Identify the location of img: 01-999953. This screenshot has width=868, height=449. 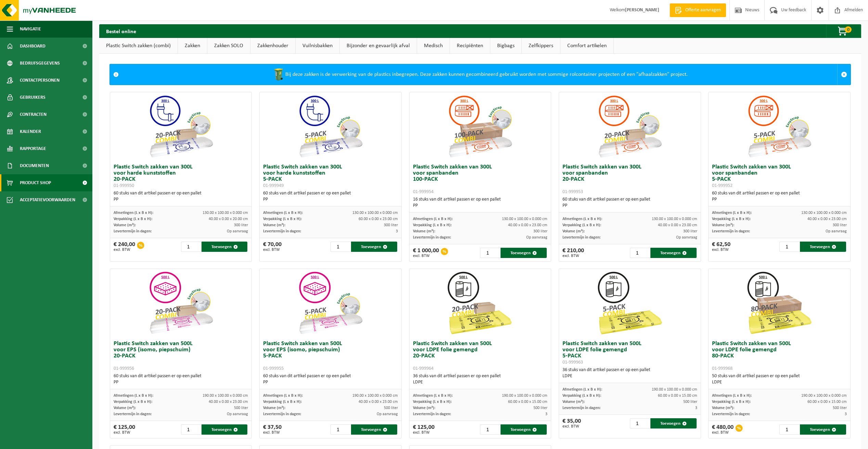
(630, 127).